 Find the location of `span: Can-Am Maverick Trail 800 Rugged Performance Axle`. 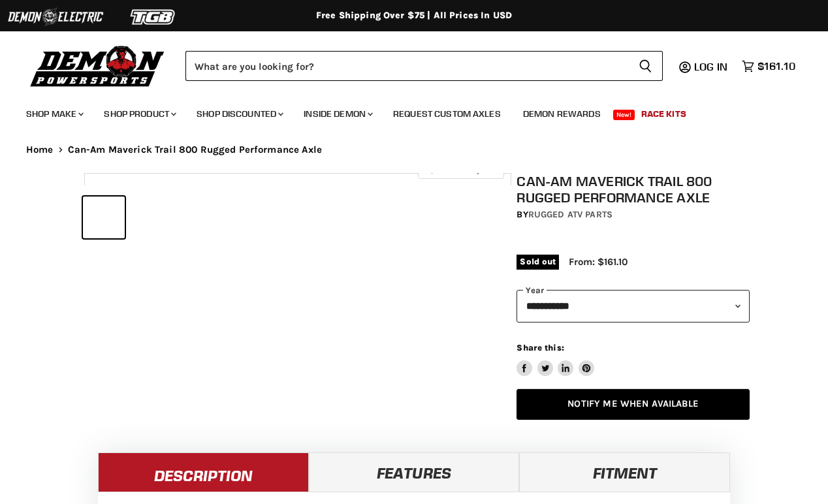

span: Can-Am Maverick Trail 800 Rugged Performance Axle is located at coordinates (194, 149).